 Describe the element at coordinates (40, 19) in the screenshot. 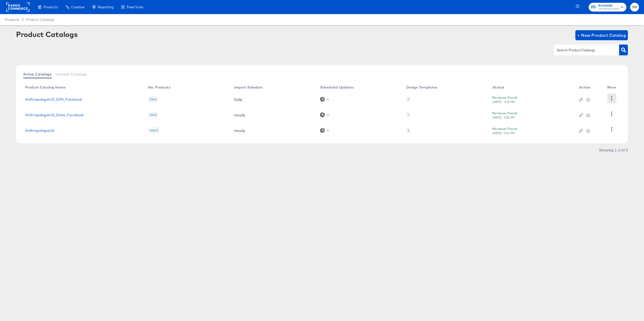

I see `span: Product Catalogs` at that location.